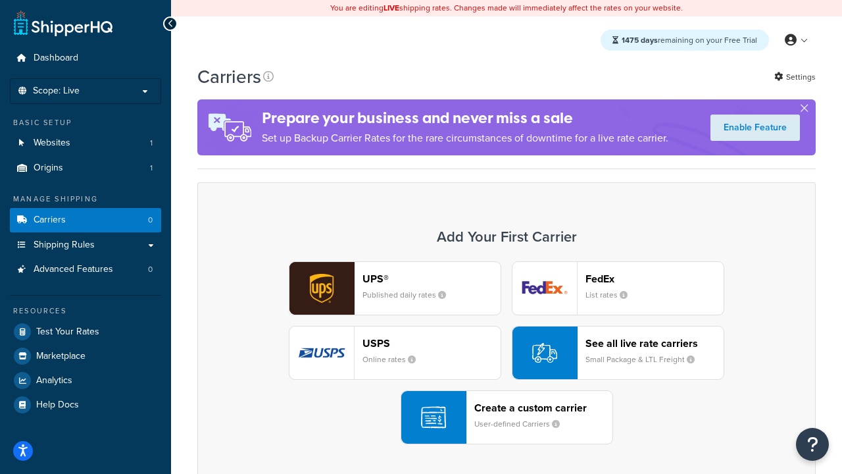 The image size is (842, 474). Describe the element at coordinates (230, 127) in the screenshot. I see `img: ad-rules-rateshop-fe6ec290ccb7230408bd80ed9643f0289d75e0ffd9eb532fc0e269fcd187b520.png` at that location.